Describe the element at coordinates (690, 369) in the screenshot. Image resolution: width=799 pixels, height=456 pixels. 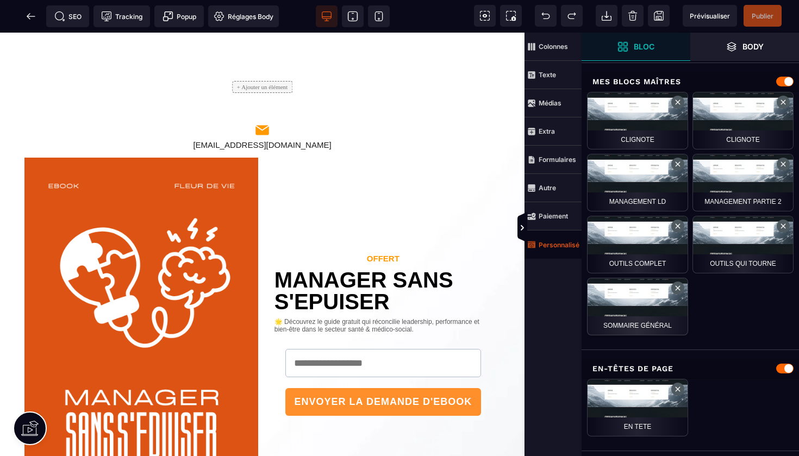
I see `div: En-têtes de page` at that location.